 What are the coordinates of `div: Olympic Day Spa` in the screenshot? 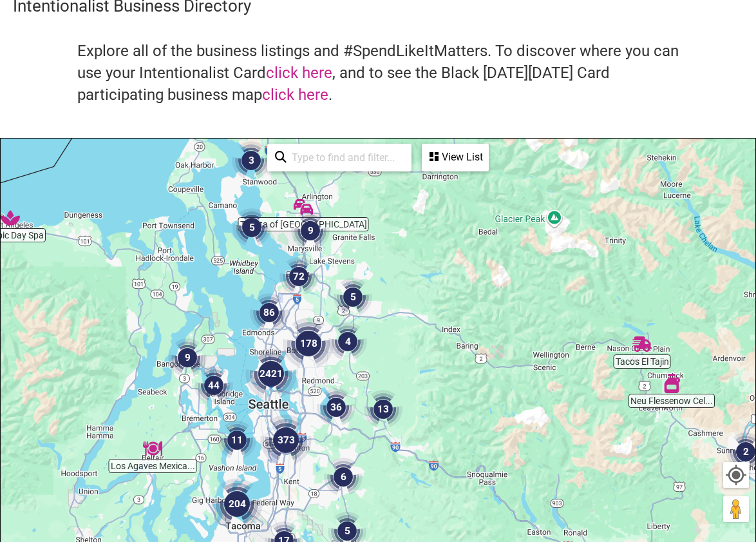 It's located at (11, 218).